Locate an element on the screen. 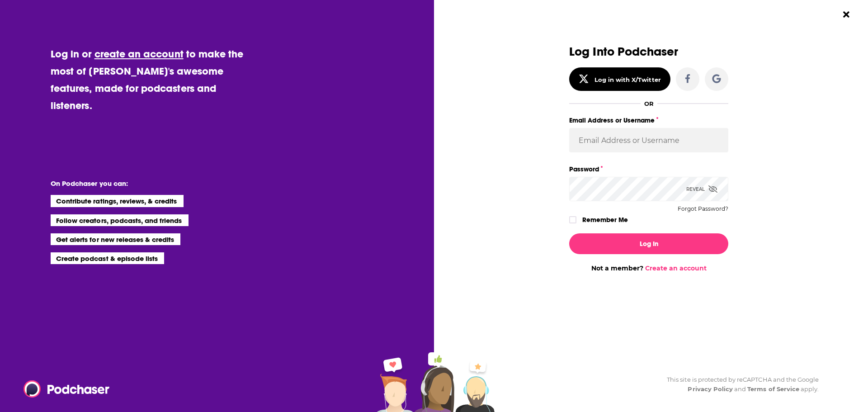 Image resolution: width=868 pixels, height=412 pixels. img: Podchaser - Follow, Share and Rate Podcasts is located at coordinates (67, 389).